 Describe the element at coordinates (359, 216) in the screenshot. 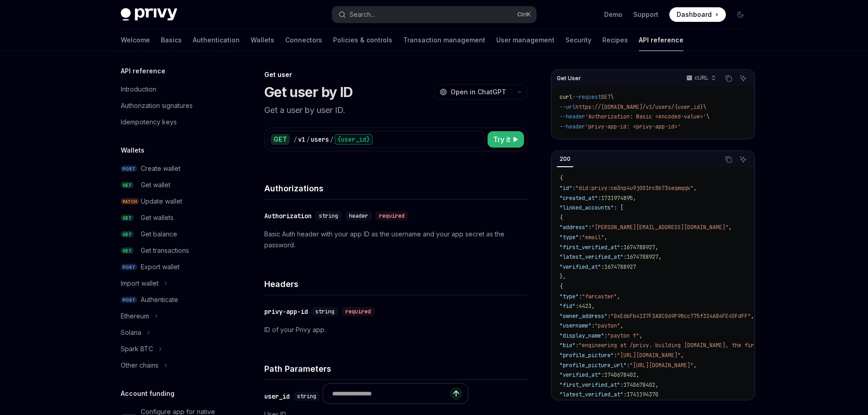

I see `span: header` at that location.